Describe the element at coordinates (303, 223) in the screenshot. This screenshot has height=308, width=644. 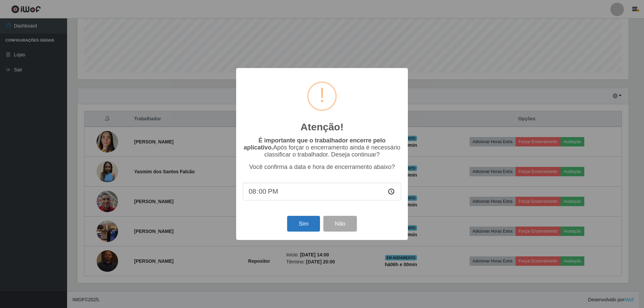
I see `button: Sim` at that location.